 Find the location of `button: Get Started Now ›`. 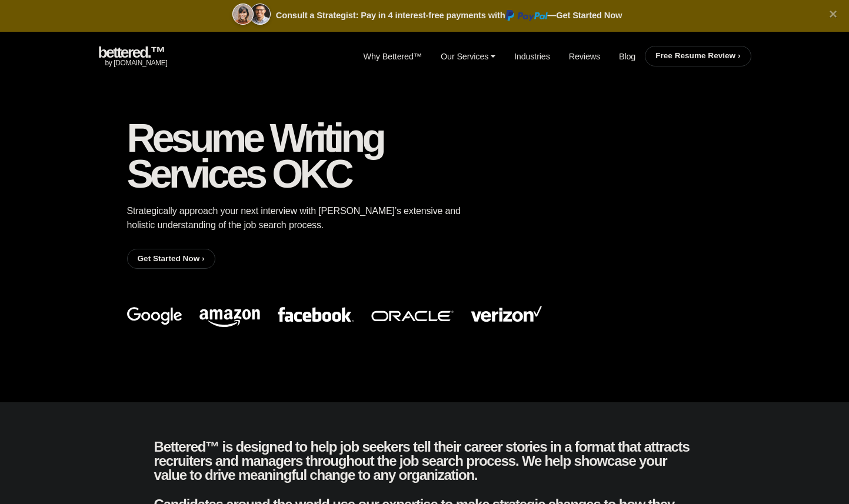

button: Get Started Now › is located at coordinates (171, 259).